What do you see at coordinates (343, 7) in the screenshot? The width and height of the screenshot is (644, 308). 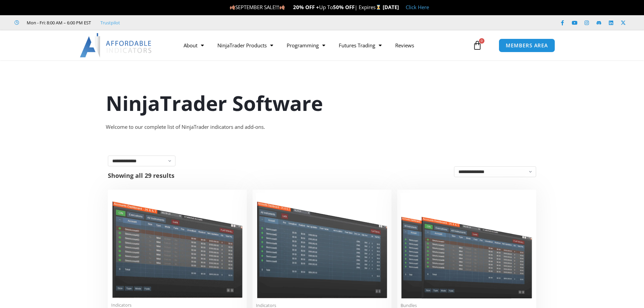 I see `strong: 50% OFF` at bounding box center [343, 7].